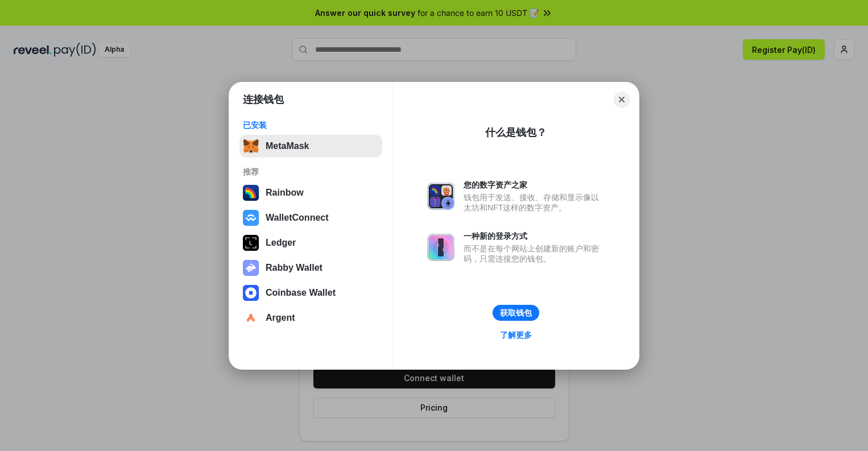 The width and height of the screenshot is (868, 451). I want to click on div: Ledger, so click(280, 243).